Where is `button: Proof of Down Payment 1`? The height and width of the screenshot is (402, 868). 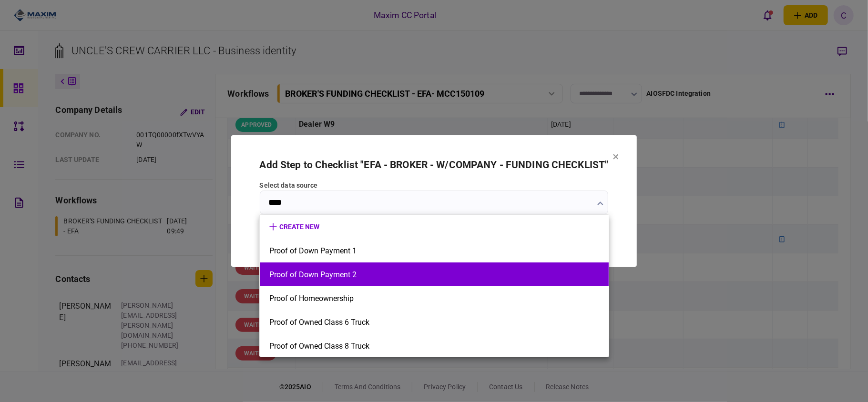
button: Proof of Down Payment 1 is located at coordinates (434, 251).